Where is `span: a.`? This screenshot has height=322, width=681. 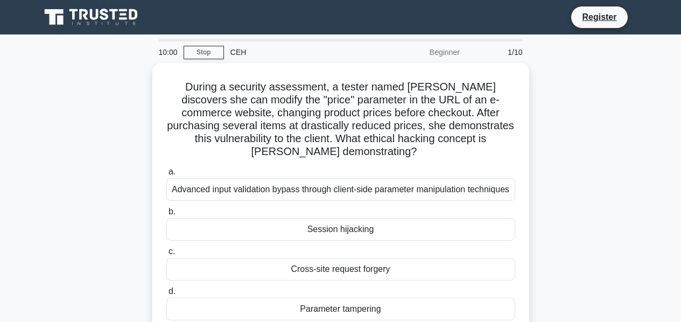
span: a. is located at coordinates (172, 171).